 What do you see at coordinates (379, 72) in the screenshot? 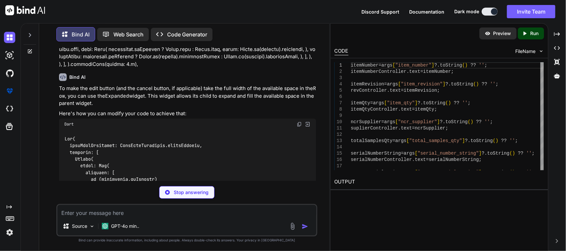
I see `span: itemNumberController` at bounding box center [379, 72].